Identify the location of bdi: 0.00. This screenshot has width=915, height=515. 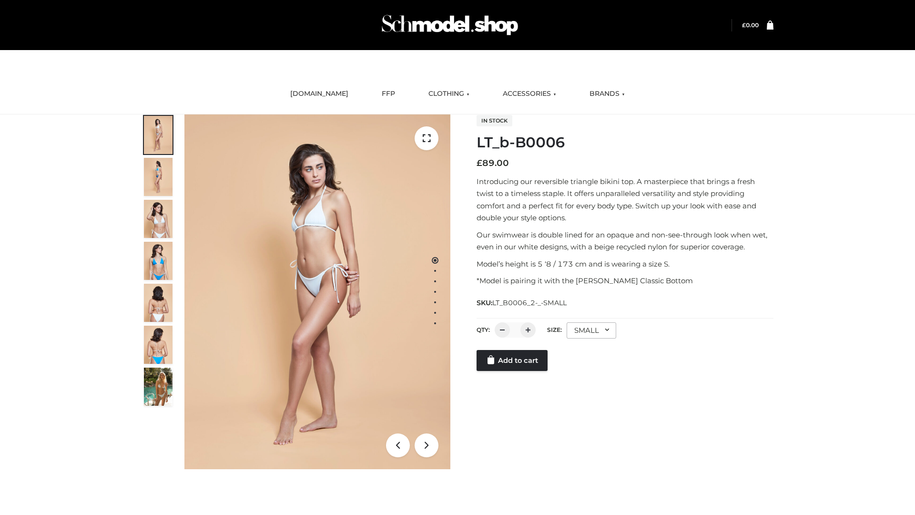
(750, 25).